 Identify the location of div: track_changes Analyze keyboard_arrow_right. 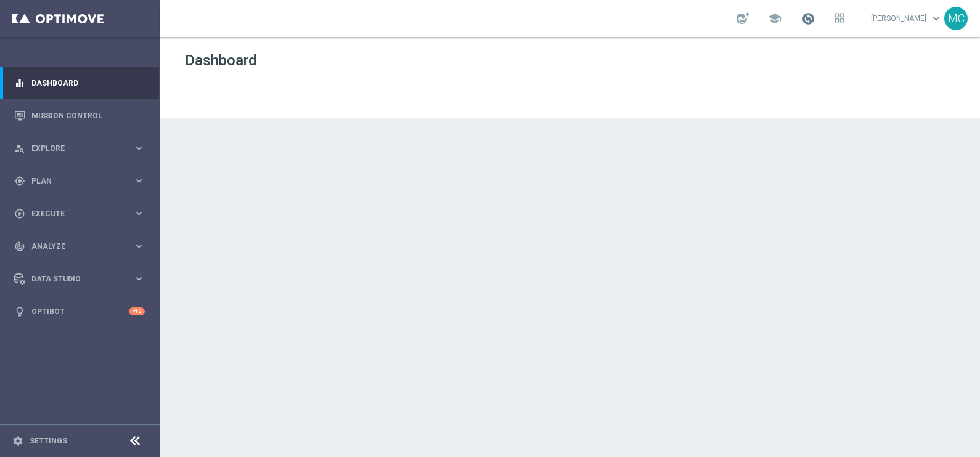
(79, 247).